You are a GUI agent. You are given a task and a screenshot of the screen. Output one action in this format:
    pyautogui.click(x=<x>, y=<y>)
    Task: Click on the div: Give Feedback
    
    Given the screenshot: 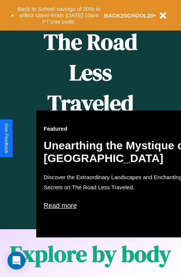 What is the action you would take?
    pyautogui.click(x=6, y=138)
    